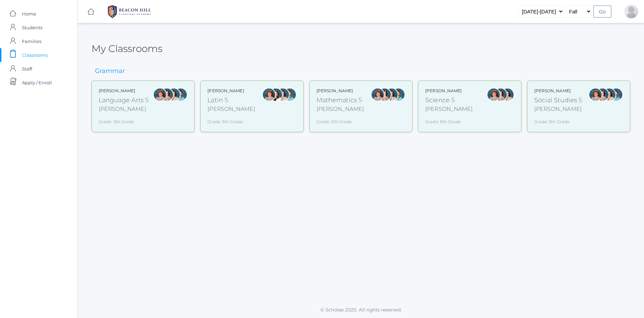 The height and width of the screenshot is (318, 644). Describe the element at coordinates (449, 100) in the screenshot. I see `div: Science 5` at that location.